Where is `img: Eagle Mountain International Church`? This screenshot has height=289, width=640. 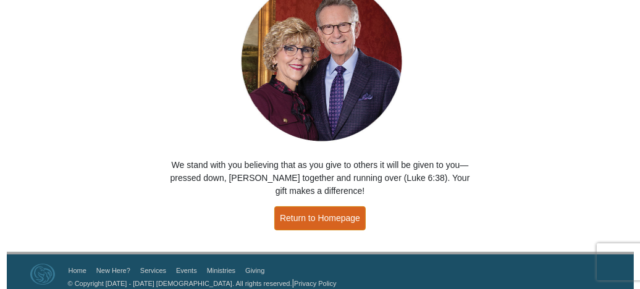
img: Eagle Mountain International Church is located at coordinates (43, 274).